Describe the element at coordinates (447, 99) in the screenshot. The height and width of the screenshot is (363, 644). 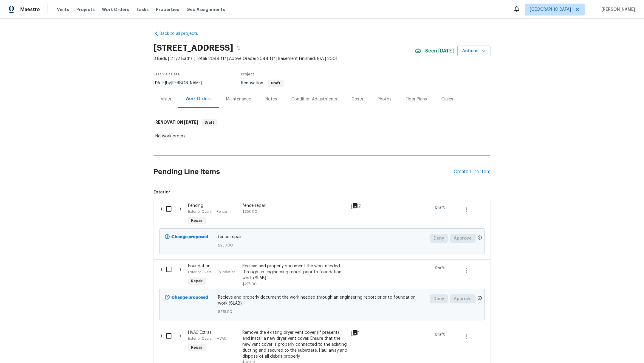
I see `div: Cases` at that location.